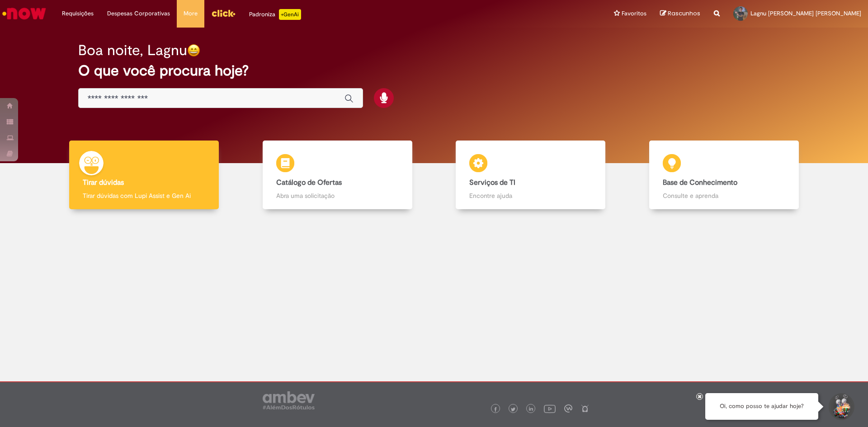 Image resolution: width=868 pixels, height=427 pixels. Describe the element at coordinates (531, 175) in the screenshot. I see `a: Serviços de TI Encontre ajuda` at that location.